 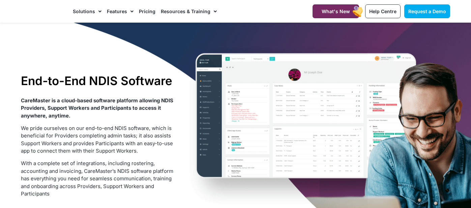 I want to click on span: Request a Demo, so click(x=427, y=11).